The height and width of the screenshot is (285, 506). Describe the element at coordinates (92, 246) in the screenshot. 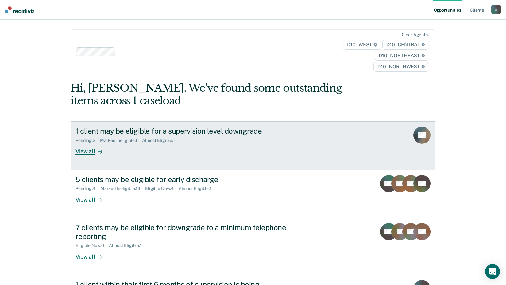

I see `div: Eligible Now : 6` at that location.